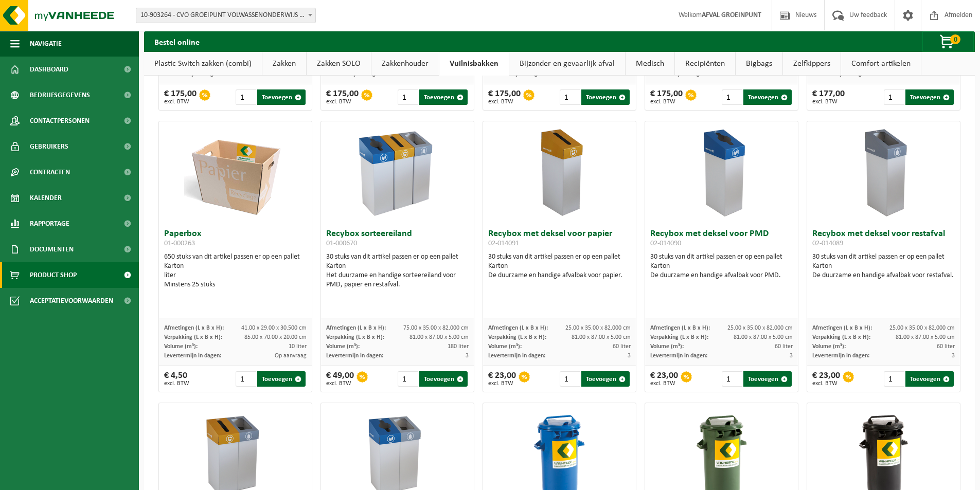 The image size is (980, 490). I want to click on h3: Paperbox, so click(236, 239).